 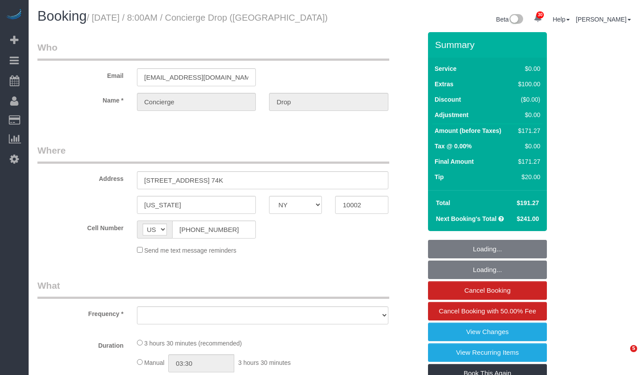 What do you see at coordinates (488, 311) in the screenshot?
I see `span: Cancel Booking with 50.00% Fee` at bounding box center [488, 311].